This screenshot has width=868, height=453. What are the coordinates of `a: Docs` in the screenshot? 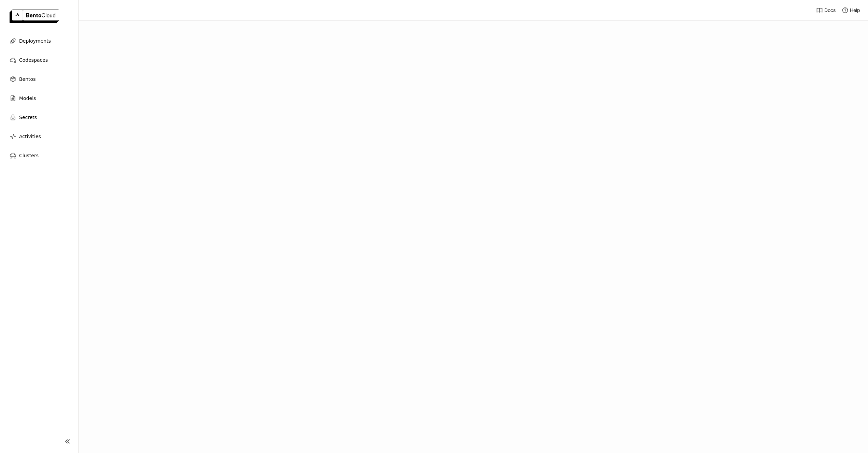 It's located at (826, 10).